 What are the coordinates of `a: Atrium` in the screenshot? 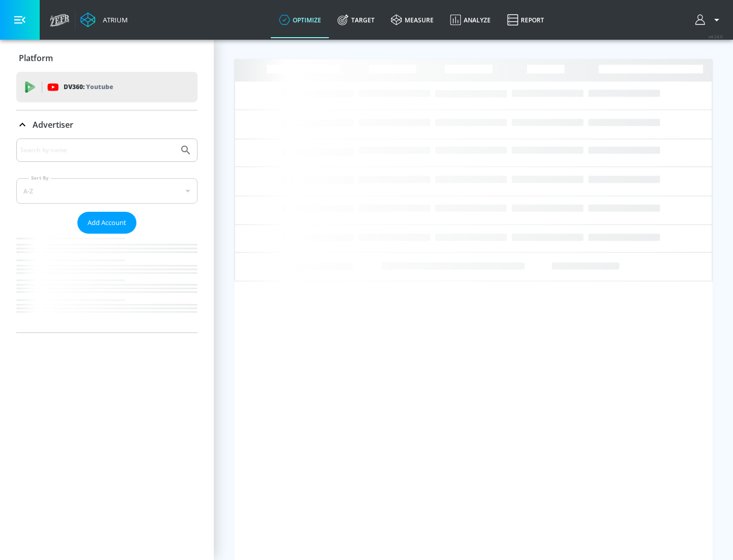 It's located at (104, 20).